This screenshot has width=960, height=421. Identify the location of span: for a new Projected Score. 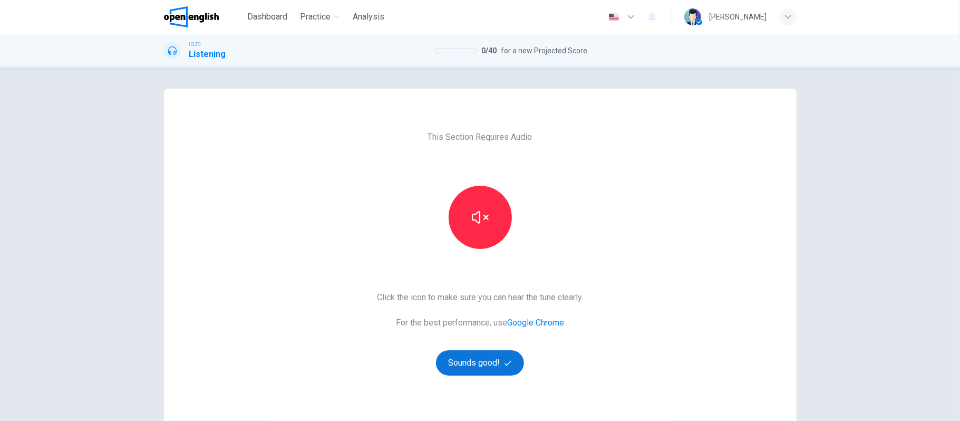
(544, 51).